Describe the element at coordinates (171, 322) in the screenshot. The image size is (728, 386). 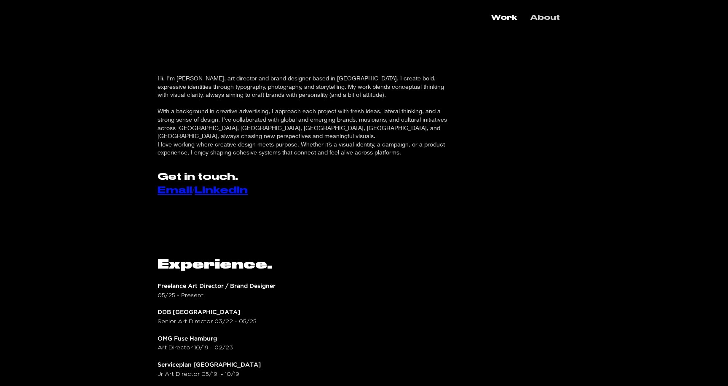
I see `span: Senior Ar` at that location.